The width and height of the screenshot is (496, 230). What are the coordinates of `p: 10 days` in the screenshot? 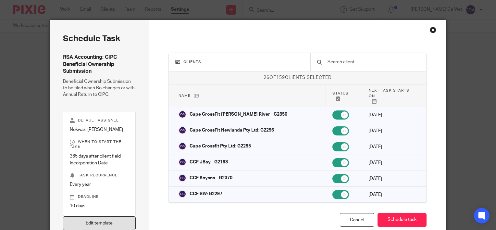 It's located at (99, 206).